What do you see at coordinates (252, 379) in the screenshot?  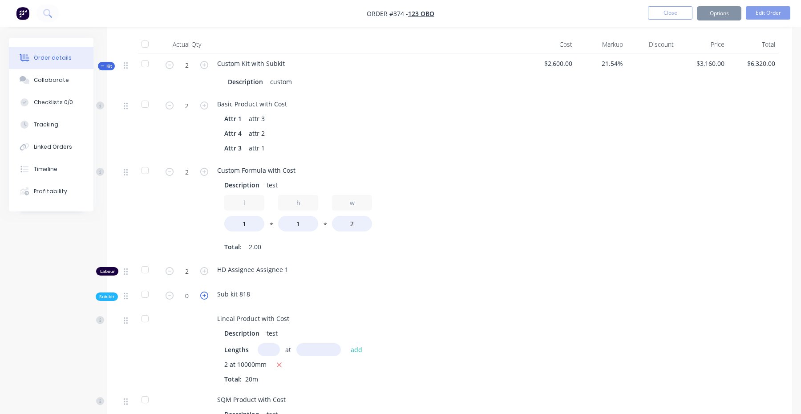 I see `span: 20m` at bounding box center [252, 379].